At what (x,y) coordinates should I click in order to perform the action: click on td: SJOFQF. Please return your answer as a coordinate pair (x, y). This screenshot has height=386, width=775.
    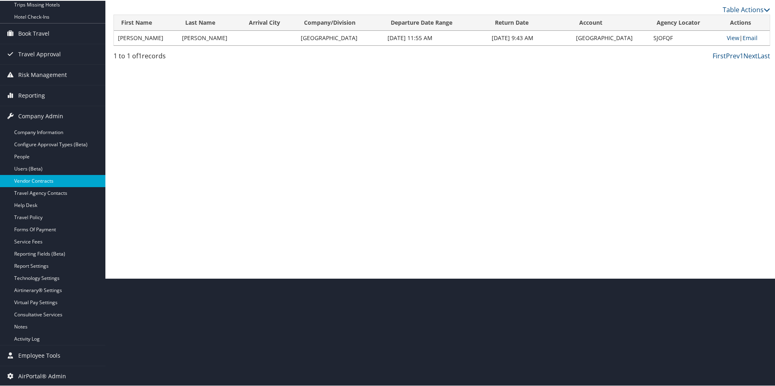
    Looking at the image, I should click on (686, 37).